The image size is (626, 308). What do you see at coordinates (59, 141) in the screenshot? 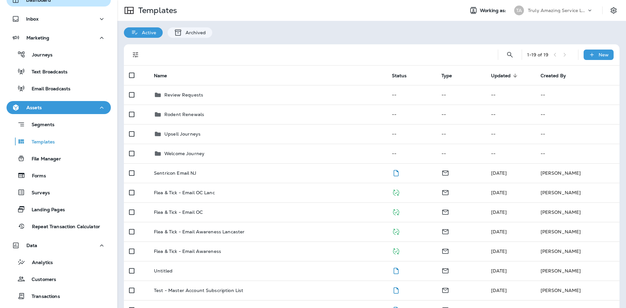
I see `button: Templates` at bounding box center [59, 141].